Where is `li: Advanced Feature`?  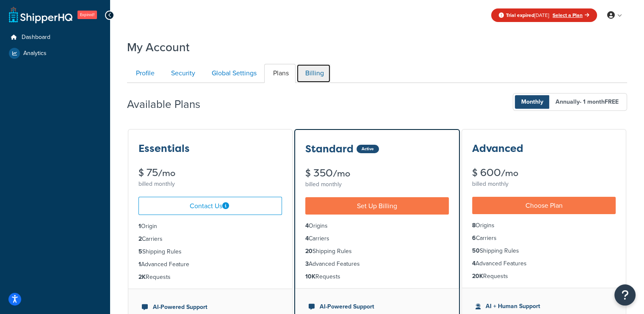
li: Advanced Feature is located at coordinates (210, 265).